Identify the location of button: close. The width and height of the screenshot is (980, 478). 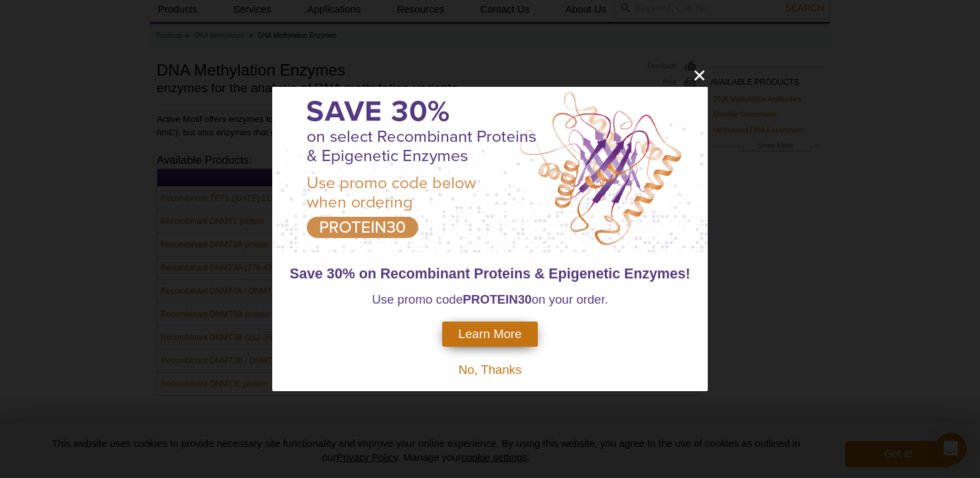
(699, 75).